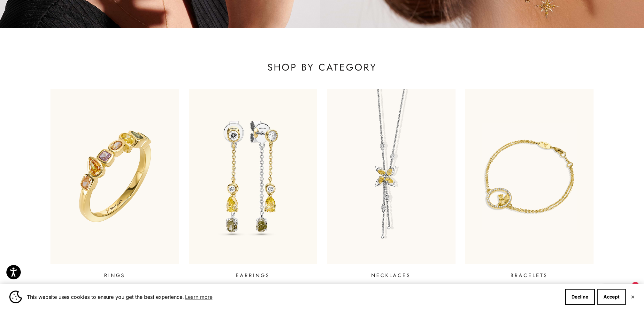 The image size is (644, 310). I want to click on button: Accept, so click(611, 297).